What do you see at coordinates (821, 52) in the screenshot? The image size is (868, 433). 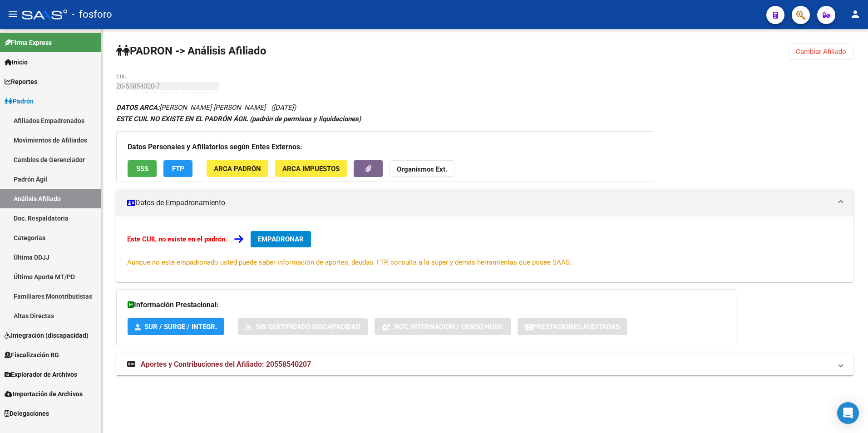 I see `button: Cambiar Afiliado` at bounding box center [821, 52].